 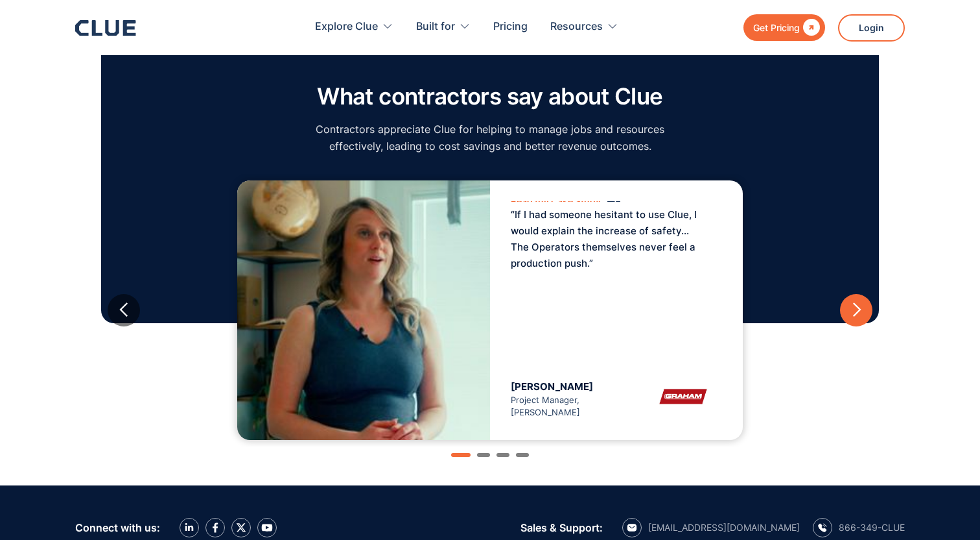 What do you see at coordinates (241, 527) in the screenshot?
I see `img: X icon twitter` at bounding box center [241, 527].